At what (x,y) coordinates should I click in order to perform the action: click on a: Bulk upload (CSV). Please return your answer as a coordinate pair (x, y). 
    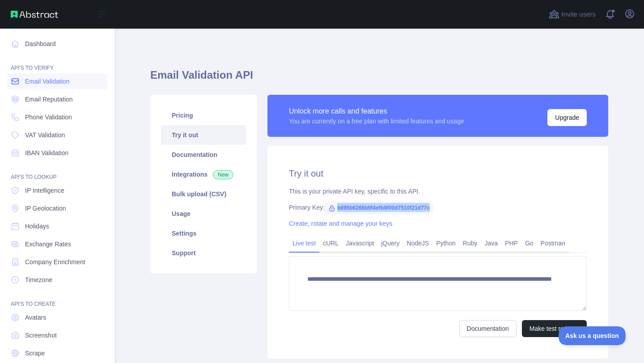
    Looking at the image, I should click on (204, 194).